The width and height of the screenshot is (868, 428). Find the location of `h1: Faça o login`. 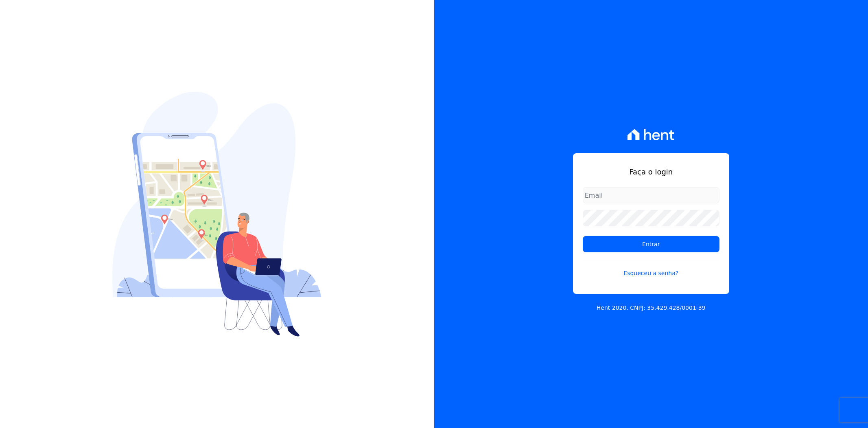

h1: Faça o login is located at coordinates (651, 171).